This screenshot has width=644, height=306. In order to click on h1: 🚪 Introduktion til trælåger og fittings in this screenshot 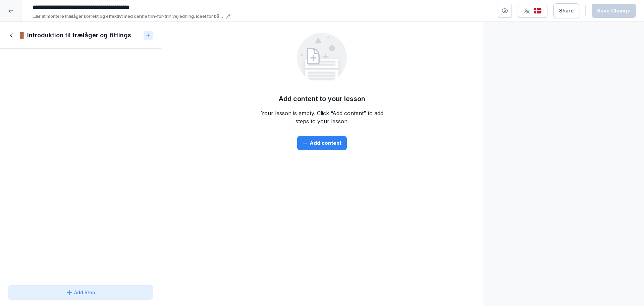, I will do `click(74, 35)`.